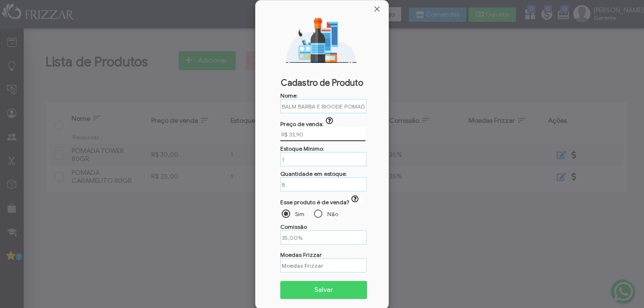 The height and width of the screenshot is (308, 644). What do you see at coordinates (322, 39) in the screenshot?
I see `img: Novo Produto` at bounding box center [322, 39].